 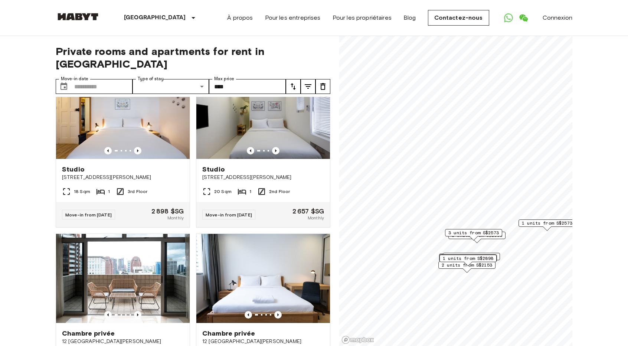 What do you see at coordinates (293, 18) in the screenshot?
I see `a: Pour les entreprises` at bounding box center [293, 18].